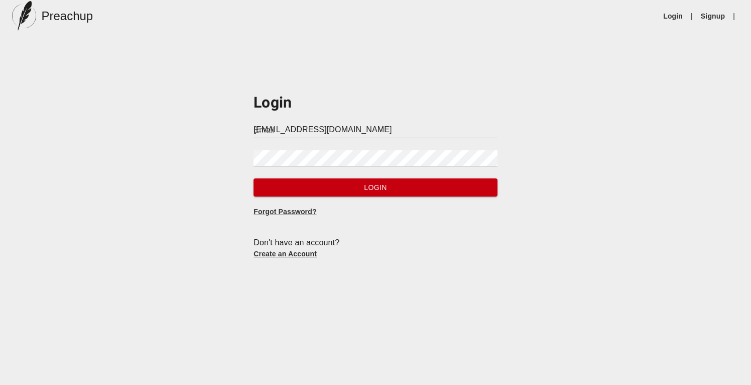 Image resolution: width=751 pixels, height=385 pixels. What do you see at coordinates (673, 16) in the screenshot?
I see `a: Login` at bounding box center [673, 16].